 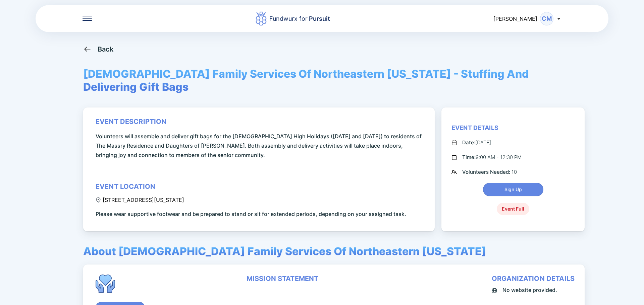 I want to click on div: Event Full, so click(x=513, y=209).